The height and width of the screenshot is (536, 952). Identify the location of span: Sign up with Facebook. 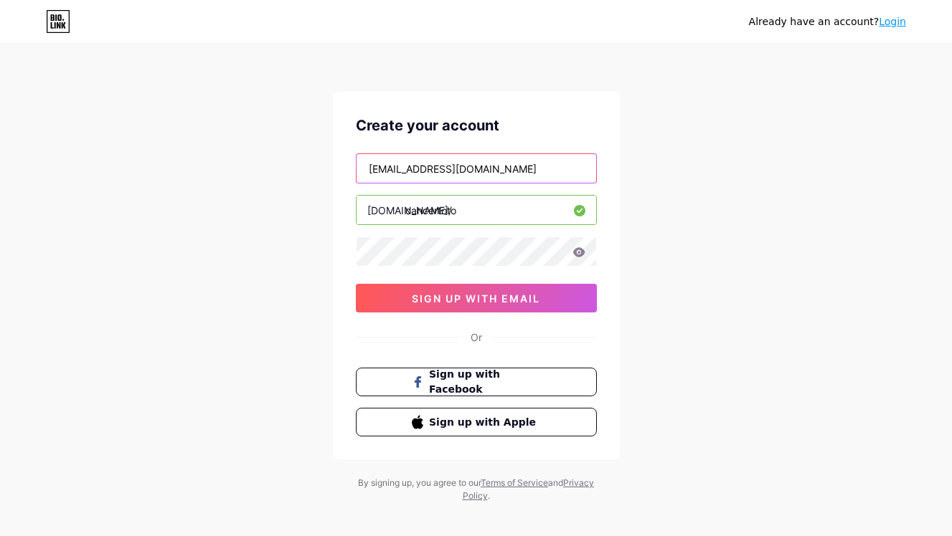
(484, 382).